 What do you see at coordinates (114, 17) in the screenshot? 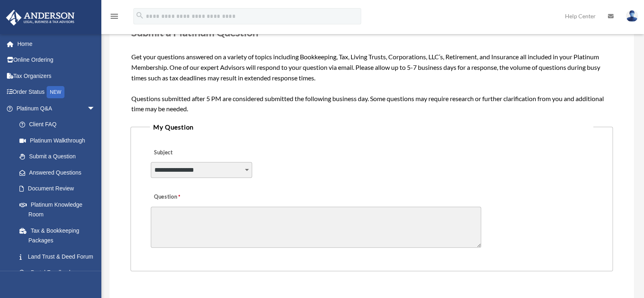
I see `a: menu` at bounding box center [114, 17].